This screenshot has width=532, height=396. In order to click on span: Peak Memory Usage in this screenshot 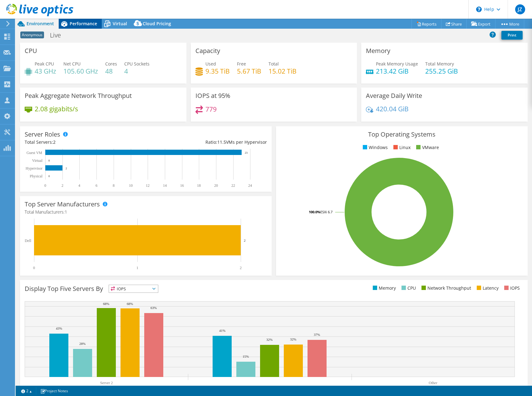, I will do `click(397, 63)`.